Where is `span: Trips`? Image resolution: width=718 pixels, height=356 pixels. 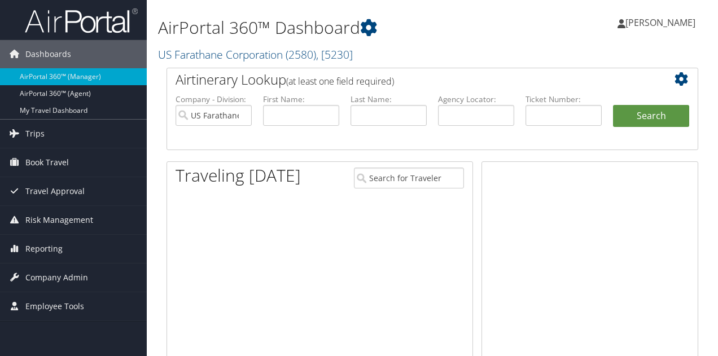
span: Trips is located at coordinates (35, 134).